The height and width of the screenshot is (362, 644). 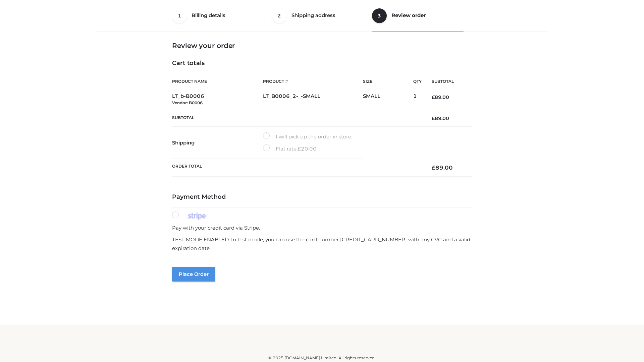 I want to click on th: Product Name, so click(x=217, y=81).